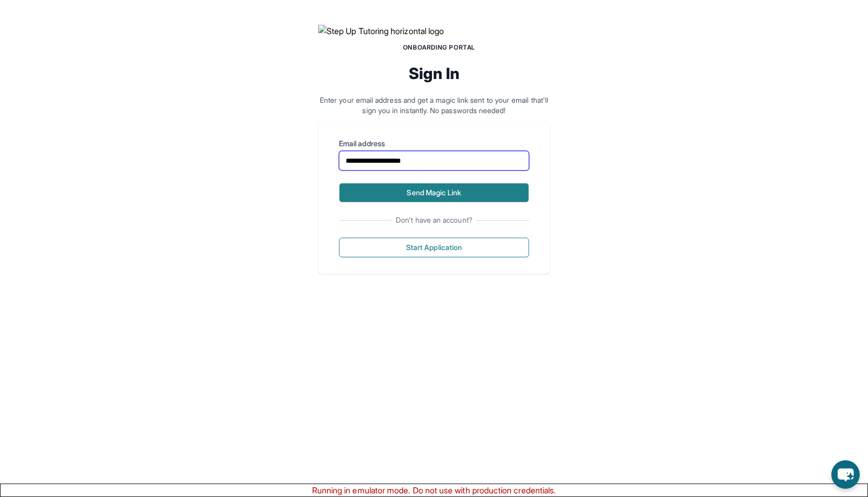 The image size is (868, 497). What do you see at coordinates (439, 47) in the screenshot?
I see `h1: Onboarding Portal` at bounding box center [439, 47].